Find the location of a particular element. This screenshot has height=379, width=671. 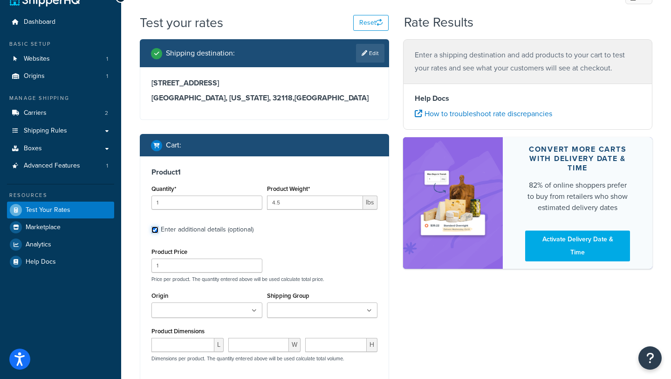

a: Dashboard is located at coordinates (61, 22).